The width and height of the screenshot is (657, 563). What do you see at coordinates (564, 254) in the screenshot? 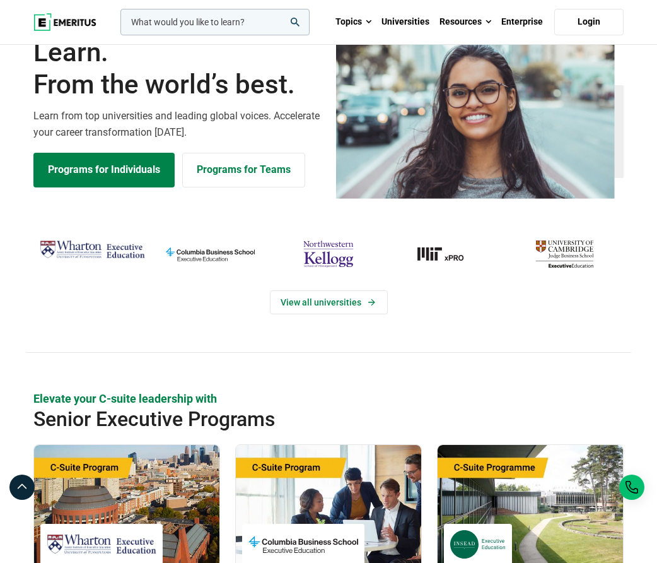
I see `a: cambridge-judge-business-school` at bounding box center [564, 254].